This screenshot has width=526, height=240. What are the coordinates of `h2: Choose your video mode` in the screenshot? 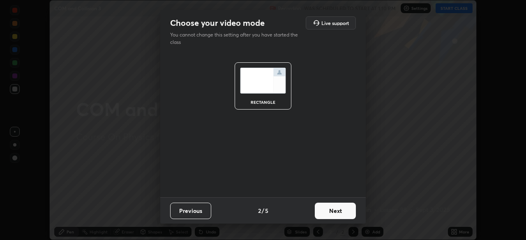 It's located at (217, 23).